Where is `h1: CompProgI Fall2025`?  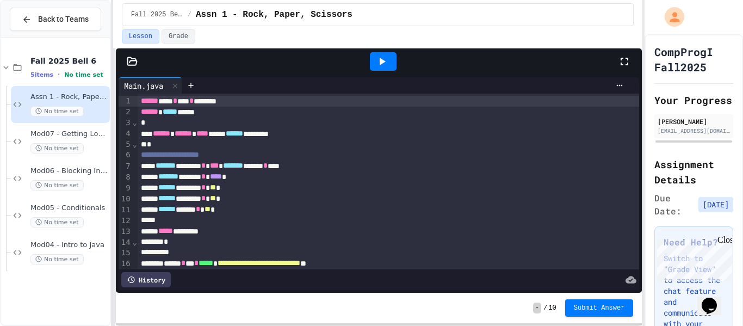 h1: CompProgI Fall2025 is located at coordinates (693, 59).